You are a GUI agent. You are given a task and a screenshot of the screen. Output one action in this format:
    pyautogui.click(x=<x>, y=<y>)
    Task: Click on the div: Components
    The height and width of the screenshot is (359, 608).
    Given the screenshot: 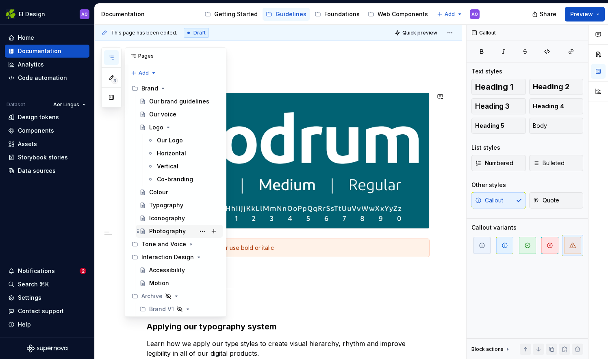 What is the action you would take?
    pyautogui.click(x=36, y=131)
    